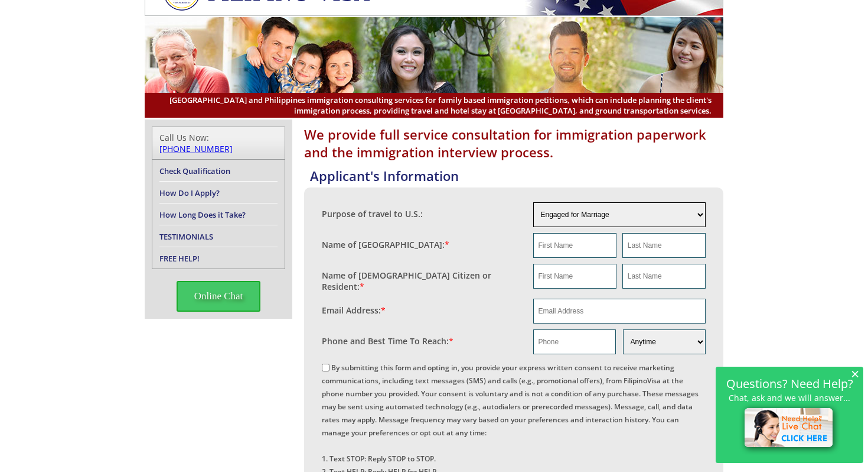  Describe the element at coordinates (789, 397) in the screenshot. I see `p: Chat, ask and we will answer...` at that location.